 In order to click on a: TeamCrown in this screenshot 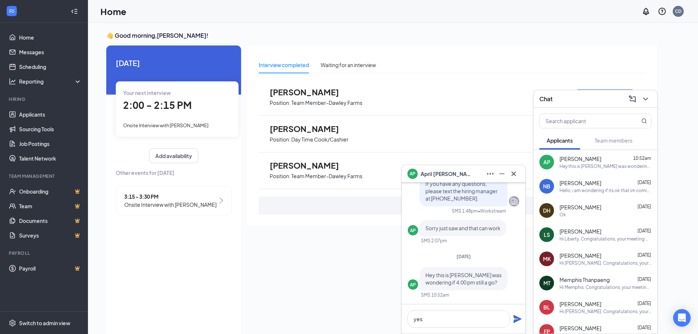, I will do `click(50, 206)`.